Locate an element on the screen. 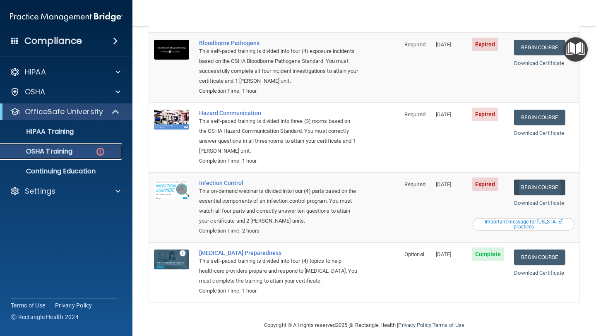 The image size is (596, 336). p: HIPAA Training is located at coordinates (39, 132).